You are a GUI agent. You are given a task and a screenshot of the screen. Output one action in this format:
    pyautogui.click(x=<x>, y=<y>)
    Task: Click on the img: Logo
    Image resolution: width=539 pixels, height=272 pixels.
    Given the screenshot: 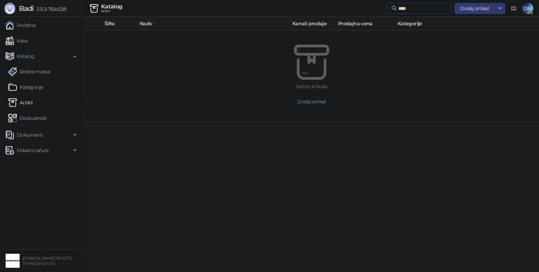 What is the action you would take?
    pyautogui.click(x=10, y=8)
    